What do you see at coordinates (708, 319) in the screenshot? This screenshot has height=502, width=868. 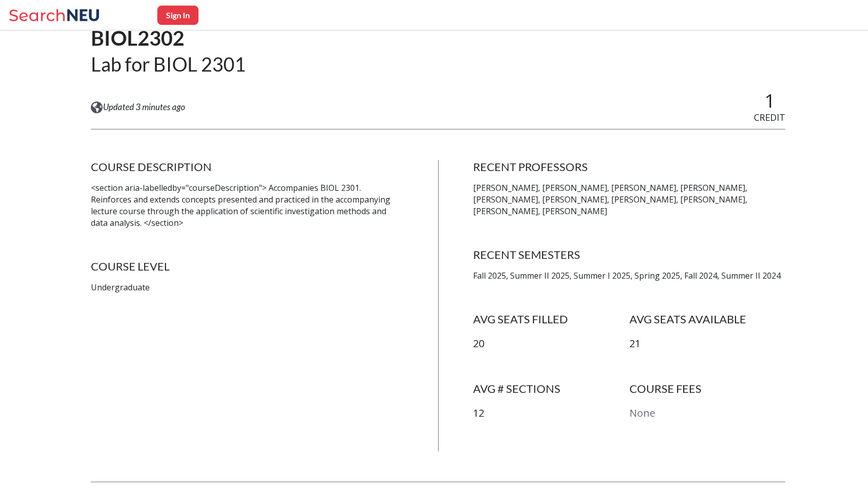 I see `h4: AVG SEATS AVAILABLE` at bounding box center [708, 319].